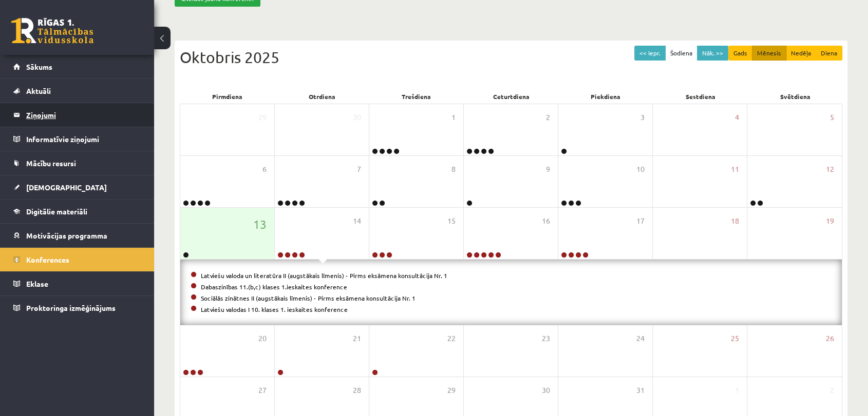  Describe the element at coordinates (77, 67) in the screenshot. I see `a: Sākums` at that location.